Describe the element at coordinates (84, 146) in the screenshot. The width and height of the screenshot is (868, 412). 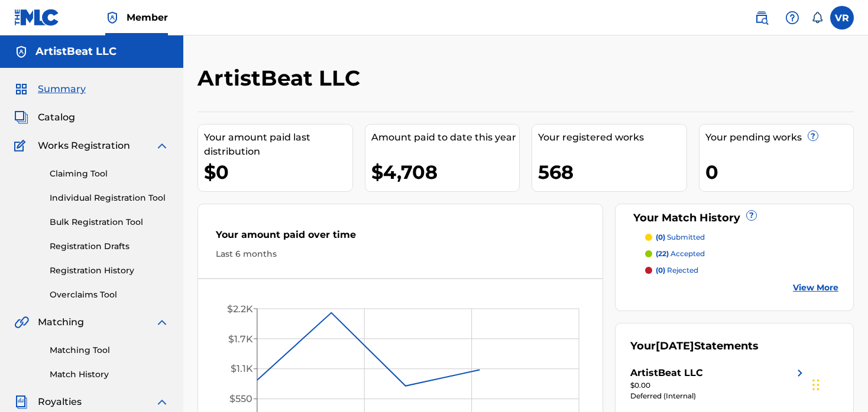
I see `span: Works Registration` at that location.